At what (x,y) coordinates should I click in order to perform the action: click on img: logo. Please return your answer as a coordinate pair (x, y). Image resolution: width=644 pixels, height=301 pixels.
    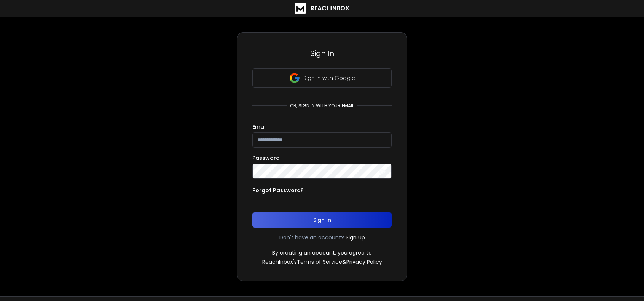
    Looking at the image, I should click on (301, 8).